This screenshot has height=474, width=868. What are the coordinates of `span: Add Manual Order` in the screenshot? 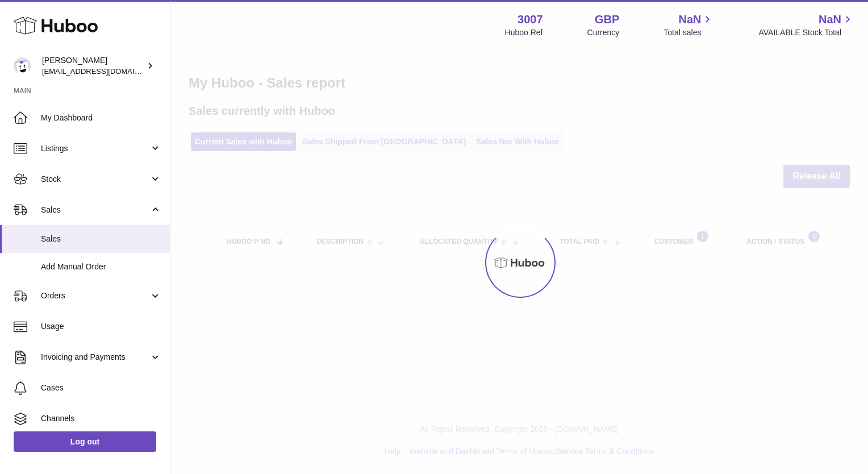 It's located at (101, 267).